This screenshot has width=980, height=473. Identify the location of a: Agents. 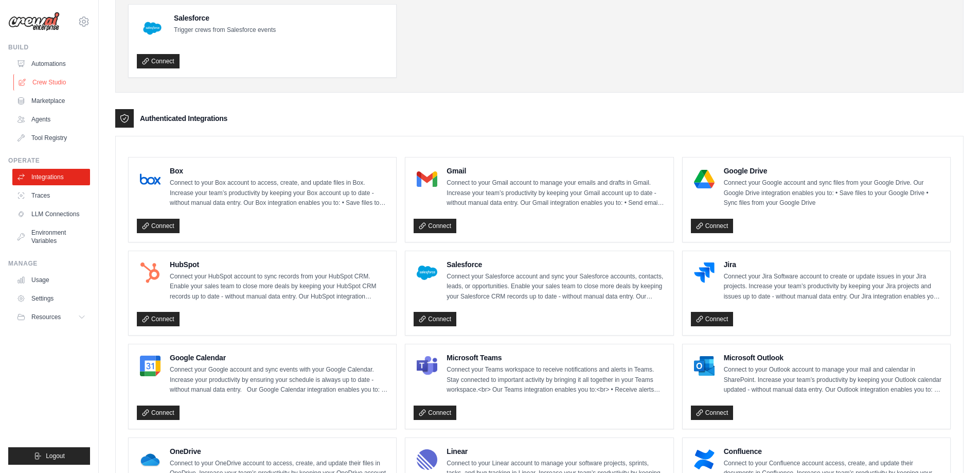
(51, 120).